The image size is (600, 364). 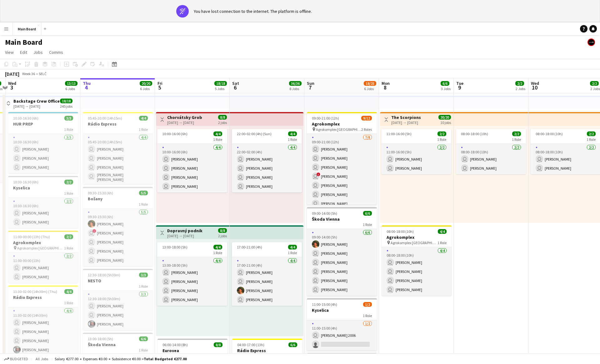 I want to click on span: 13:00-18:00 (5h), so click(x=174, y=246).